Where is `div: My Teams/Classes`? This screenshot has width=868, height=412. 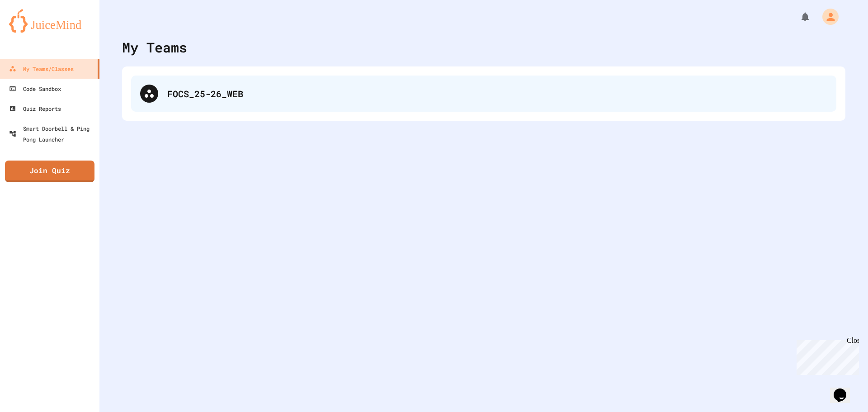
div: My Teams/Classes is located at coordinates (41, 69).